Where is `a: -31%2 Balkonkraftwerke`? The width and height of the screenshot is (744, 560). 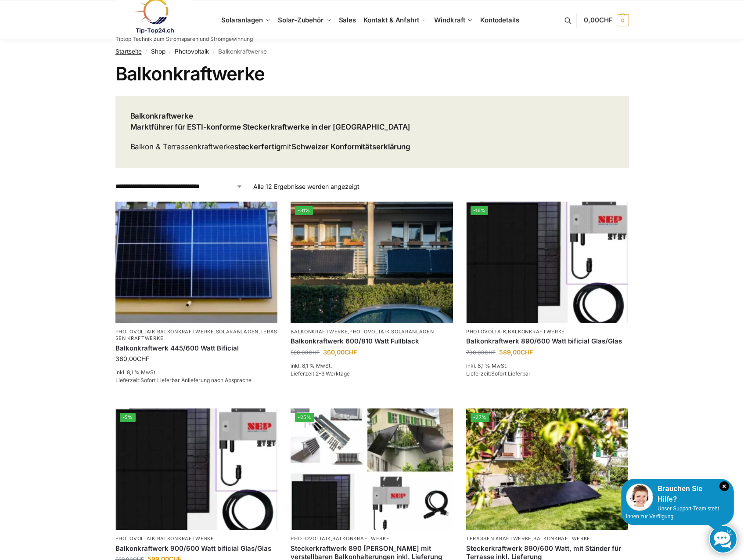
a: -31%2 Balkonkraftwerke is located at coordinates (372, 262).